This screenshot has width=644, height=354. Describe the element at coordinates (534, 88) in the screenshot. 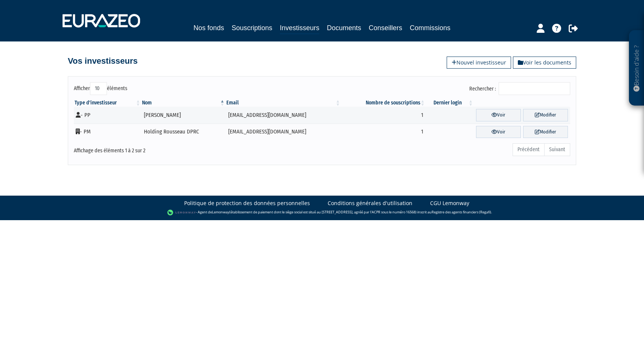

I see `input: Rechercher :` at that location.